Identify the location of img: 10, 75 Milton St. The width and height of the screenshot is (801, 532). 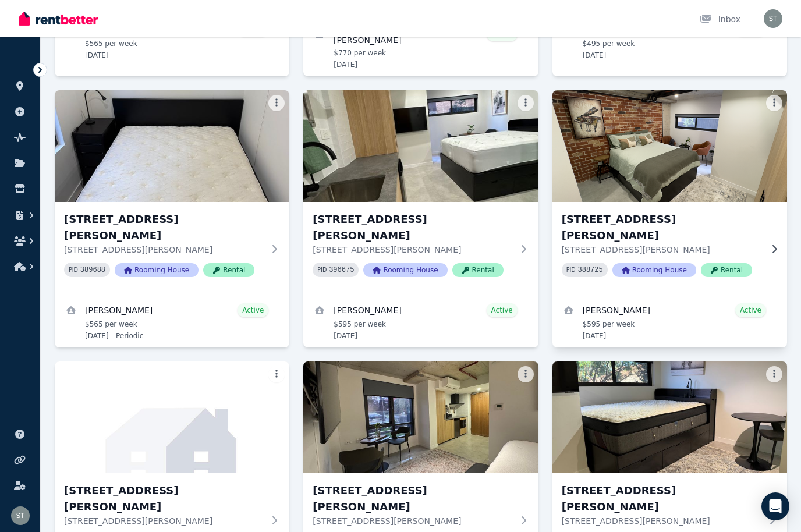
(670, 146).